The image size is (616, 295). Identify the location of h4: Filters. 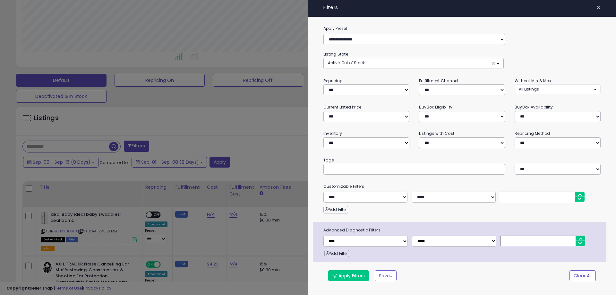
(462, 7).